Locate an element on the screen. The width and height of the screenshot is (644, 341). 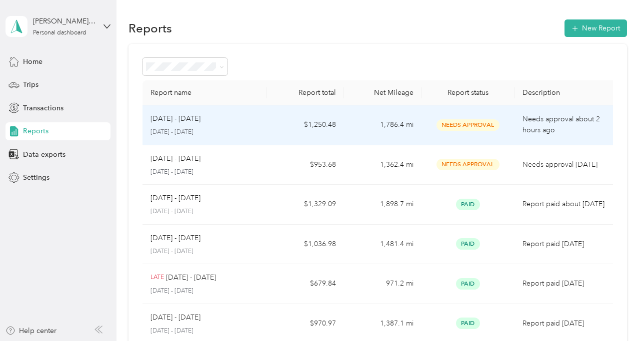
h1: Reports is located at coordinates (150, 28).